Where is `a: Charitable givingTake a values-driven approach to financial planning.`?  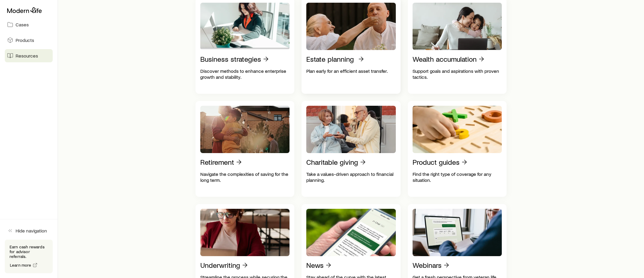
a: Charitable givingTake a values-driven approach to financial planning. is located at coordinates (351, 149).